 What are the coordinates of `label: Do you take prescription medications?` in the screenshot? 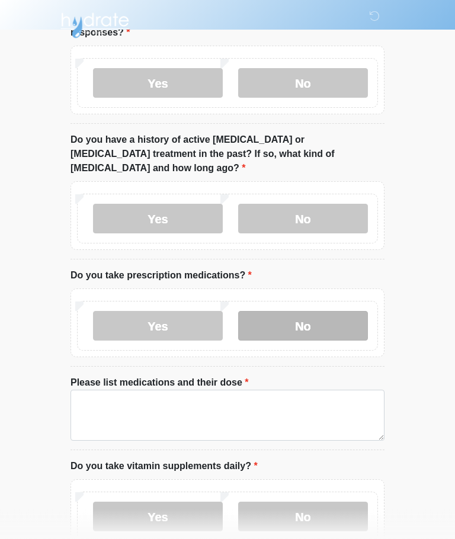 It's located at (161, 276).